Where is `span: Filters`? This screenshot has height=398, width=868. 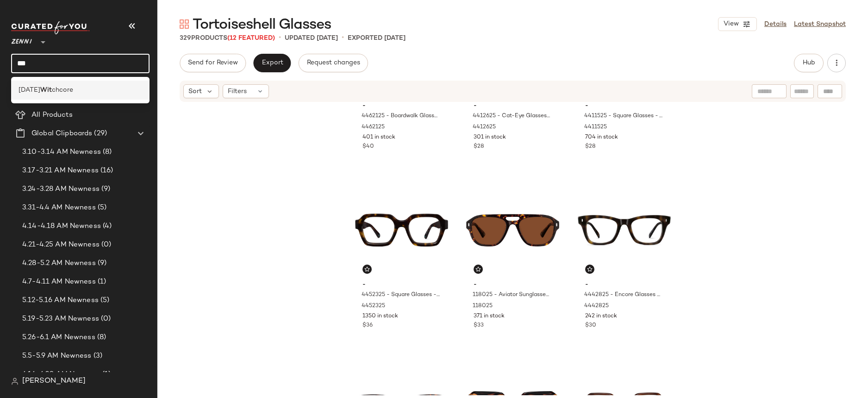 span: Filters is located at coordinates (237, 91).